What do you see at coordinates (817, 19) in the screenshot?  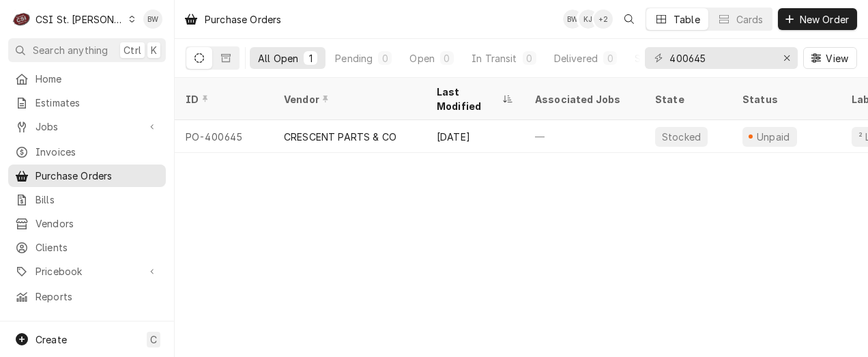 I see `button: New Order` at bounding box center [817, 19].